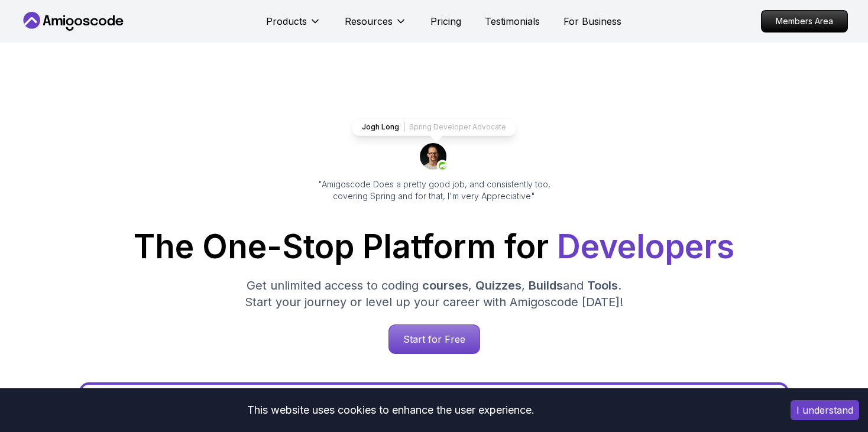 The width and height of the screenshot is (868, 432). What do you see at coordinates (434, 294) in the screenshot?
I see `p: Get unlimited access to coding , , and . Start your journey or level up your career with Amigosco...` at bounding box center [434, 294].